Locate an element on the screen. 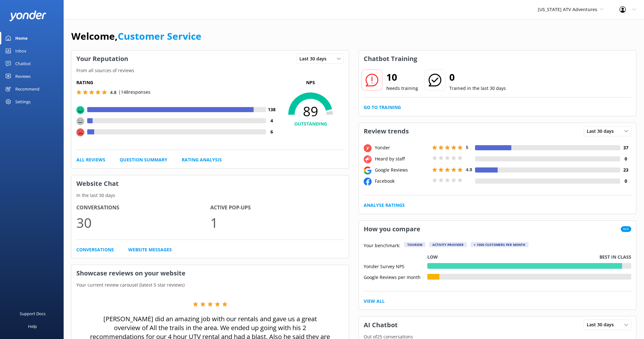 This screenshot has height=339, width=644. div: Home is located at coordinates (21, 38).